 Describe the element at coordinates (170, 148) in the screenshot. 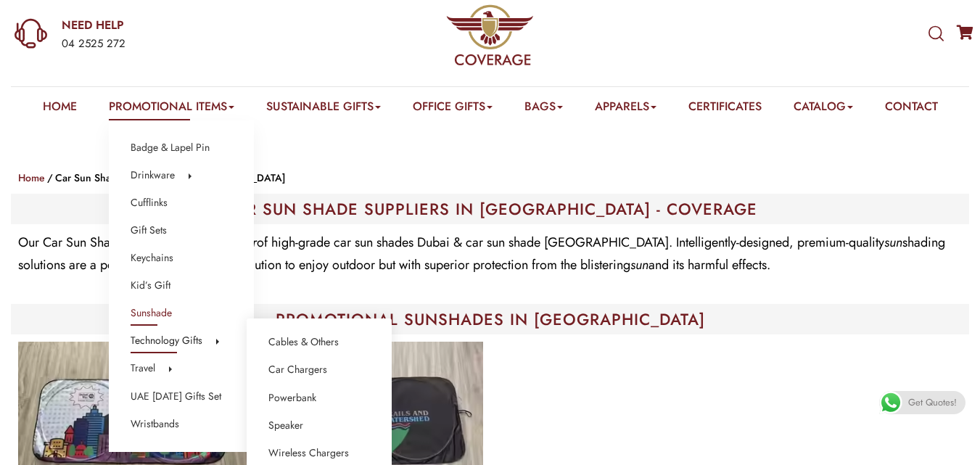

I see `a: Badge & Lapel Pin` at that location.